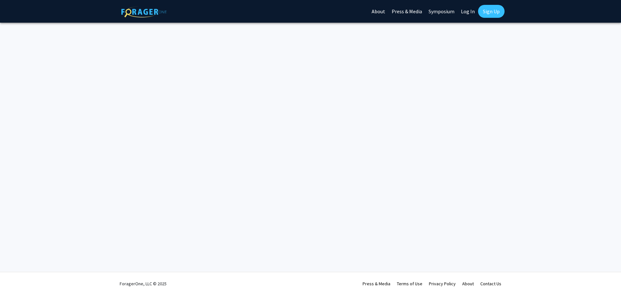 This screenshot has height=295, width=621. Describe the element at coordinates (442, 283) in the screenshot. I see `a: Privacy Policy` at that location.